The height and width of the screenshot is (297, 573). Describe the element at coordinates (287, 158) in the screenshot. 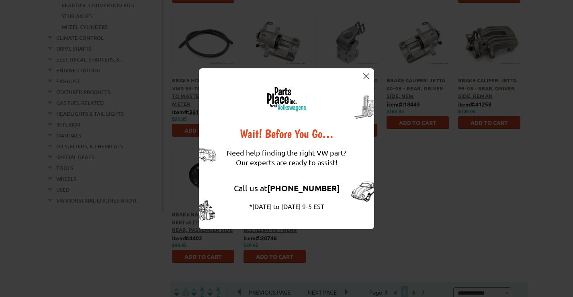

I see `div: Need help finding the right VW part? Our experts are ready to assist!` at that location.